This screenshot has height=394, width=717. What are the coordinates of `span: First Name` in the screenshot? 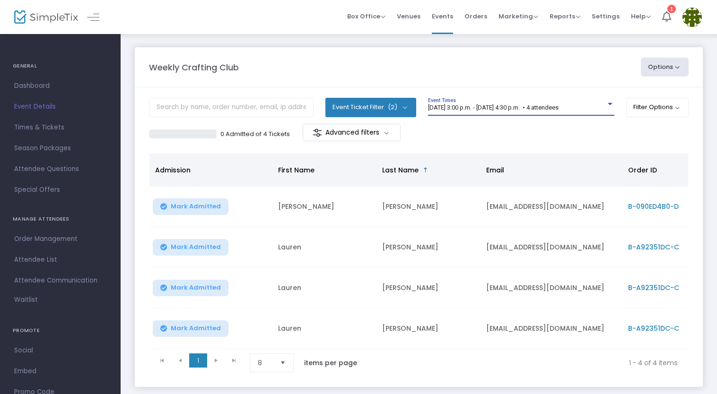 It's located at (296, 170).